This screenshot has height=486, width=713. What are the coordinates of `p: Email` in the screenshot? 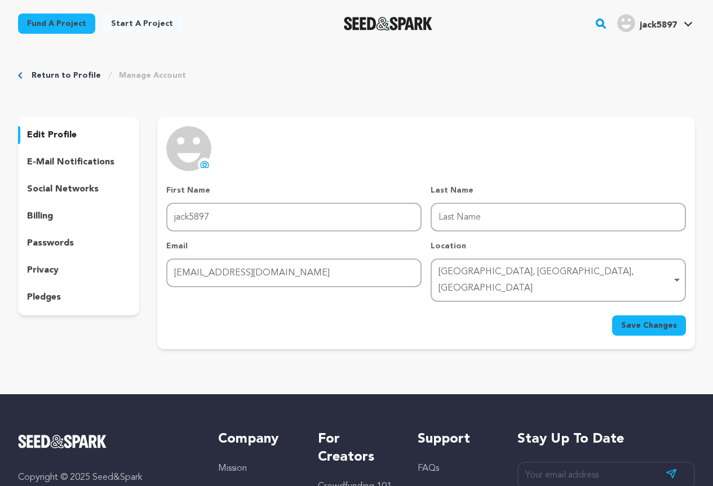 It's located at (293, 246).